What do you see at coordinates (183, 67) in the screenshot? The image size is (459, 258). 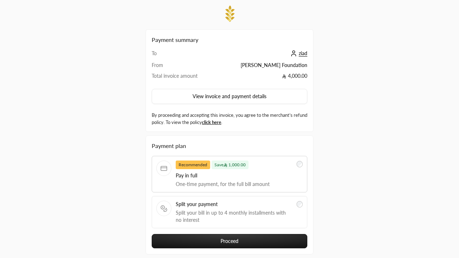 I see `td: From` at bounding box center [183, 67].